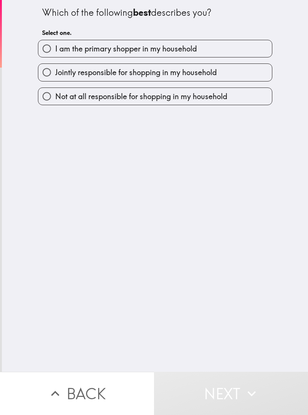 The width and height of the screenshot is (308, 415). What do you see at coordinates (155, 33) in the screenshot?
I see `h6: Select one.` at bounding box center [155, 33].